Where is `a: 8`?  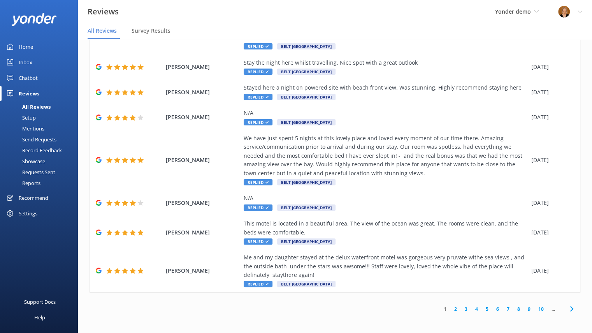
a: 8 is located at coordinates (519, 309).